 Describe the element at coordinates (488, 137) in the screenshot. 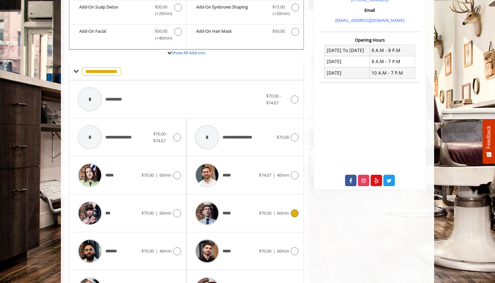

I see `span: Feedback` at that location.